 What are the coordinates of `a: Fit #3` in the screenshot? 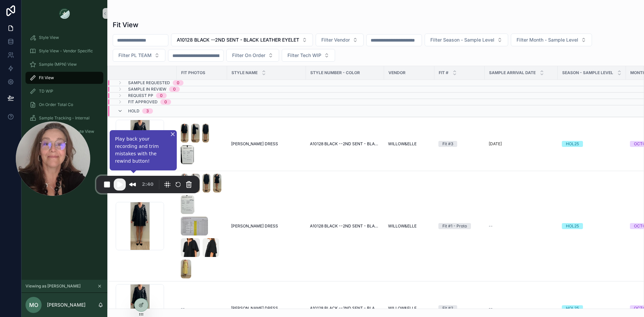 It's located at (459, 144).